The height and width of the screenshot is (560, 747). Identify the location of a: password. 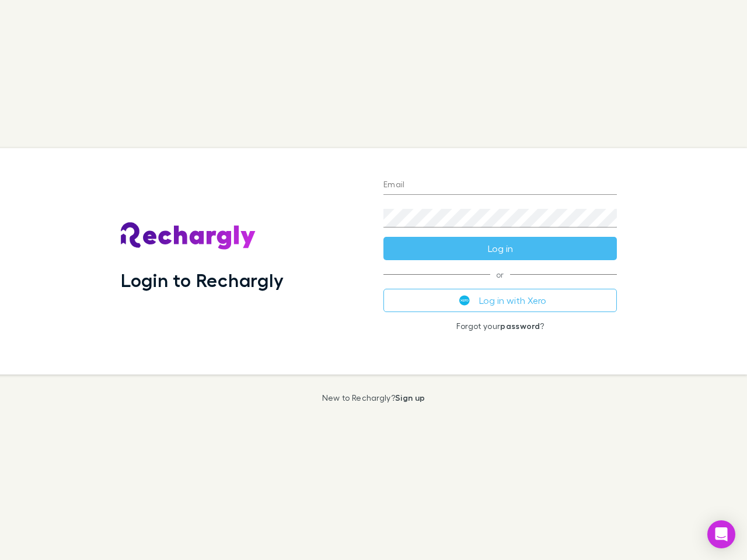
(520, 326).